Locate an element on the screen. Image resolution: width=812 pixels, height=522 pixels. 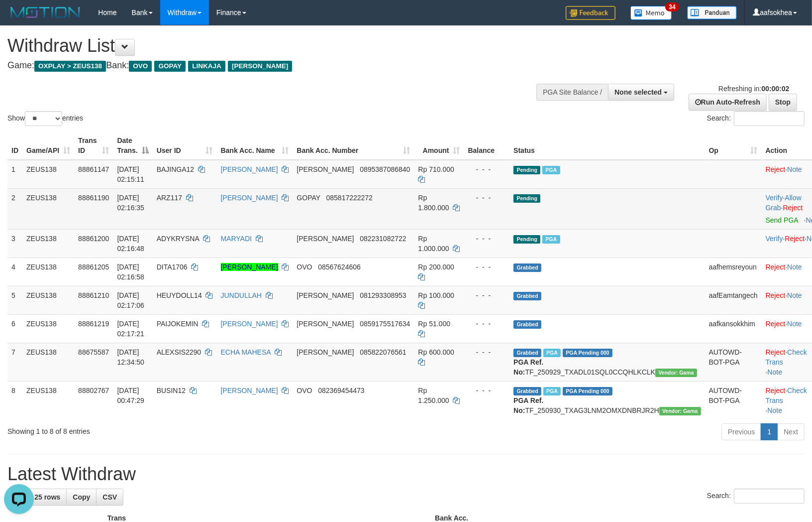
th: Balance is located at coordinates (487, 146).